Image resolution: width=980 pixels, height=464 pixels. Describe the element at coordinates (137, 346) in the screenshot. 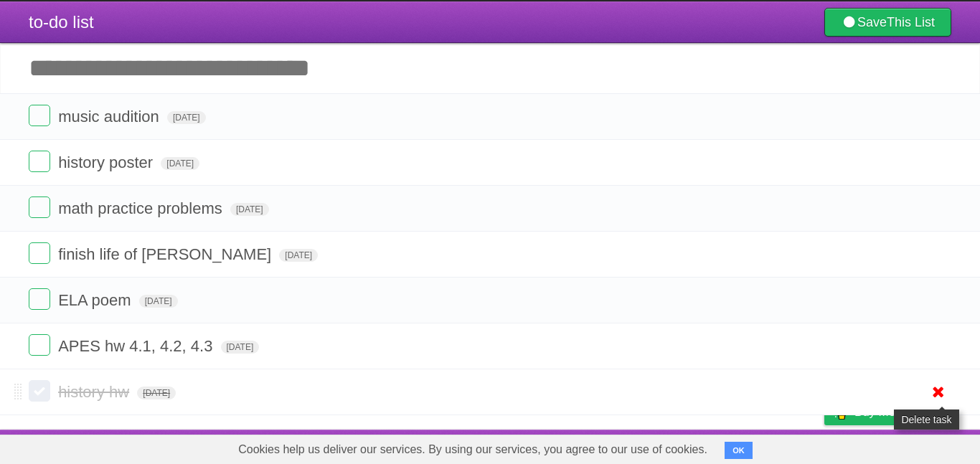

I see `span: APES hw 4.1, 4.2, 4.3` at that location.